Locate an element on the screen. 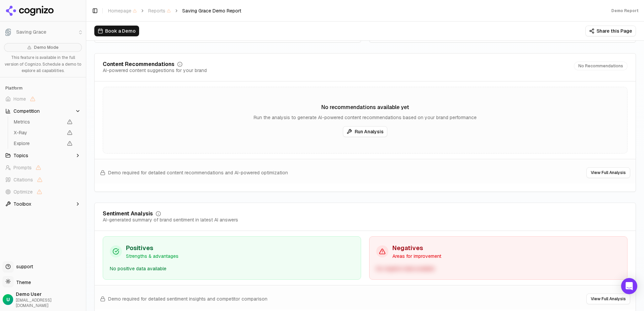 The height and width of the screenshot is (311, 644). span: Demo User is located at coordinates (49, 294).